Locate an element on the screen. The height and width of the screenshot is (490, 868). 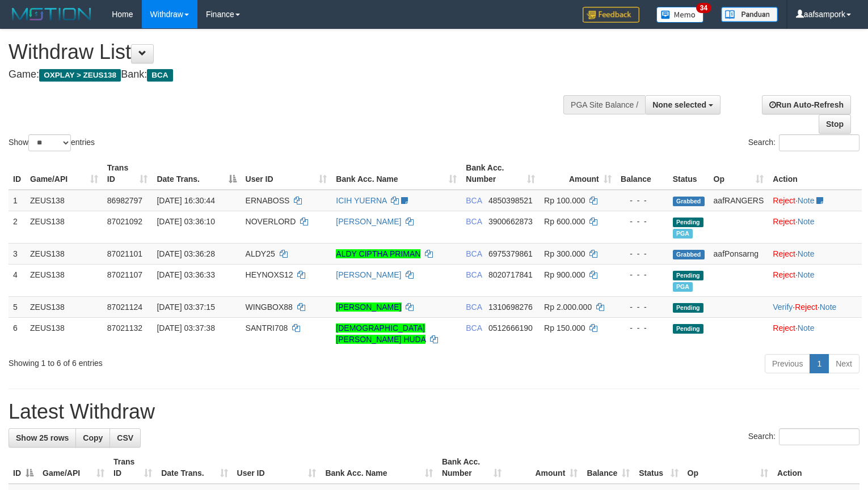
img: MOTION_logo.png is located at coordinates (52, 14).